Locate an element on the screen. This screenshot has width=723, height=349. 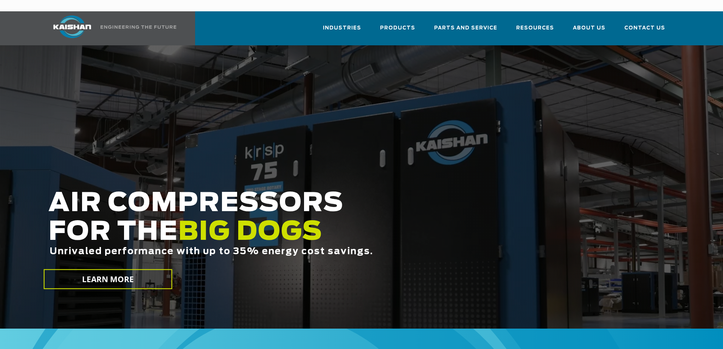
a: Resources is located at coordinates (535, 31).